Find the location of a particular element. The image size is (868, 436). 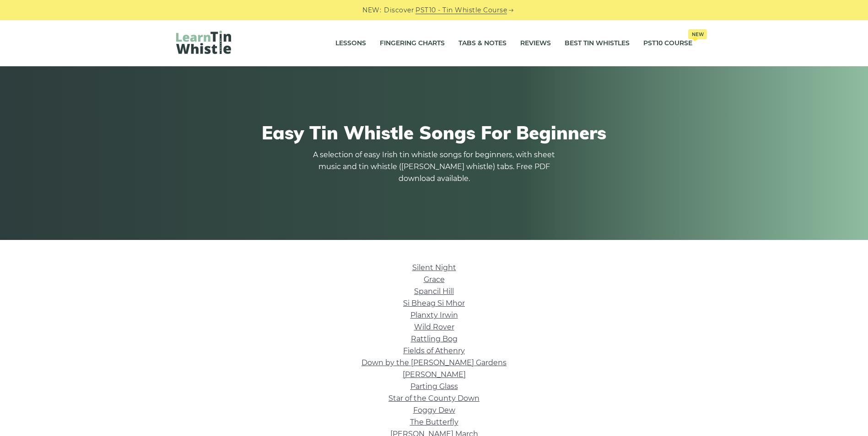

a: Tabs & Notes is located at coordinates (483, 44).